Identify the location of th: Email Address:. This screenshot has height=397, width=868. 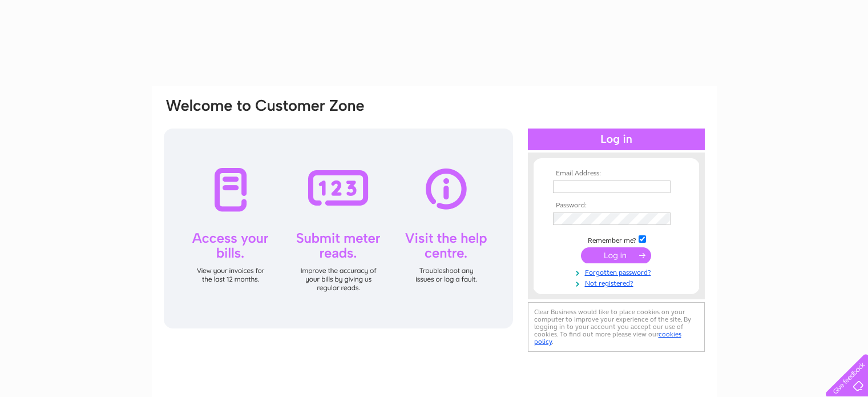
(617, 174).